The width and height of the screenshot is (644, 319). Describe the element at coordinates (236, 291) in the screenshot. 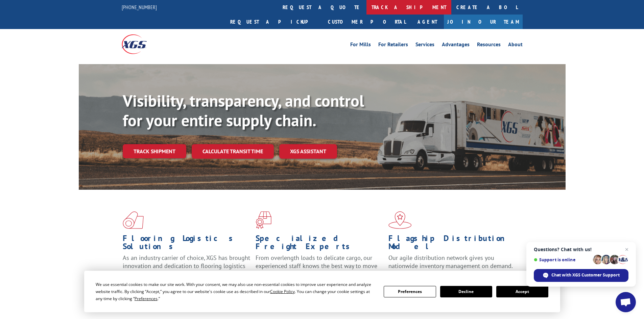

I see `div: We use essential cookies to make our site work. With your consent, we may also use non-essential ...` at that location.